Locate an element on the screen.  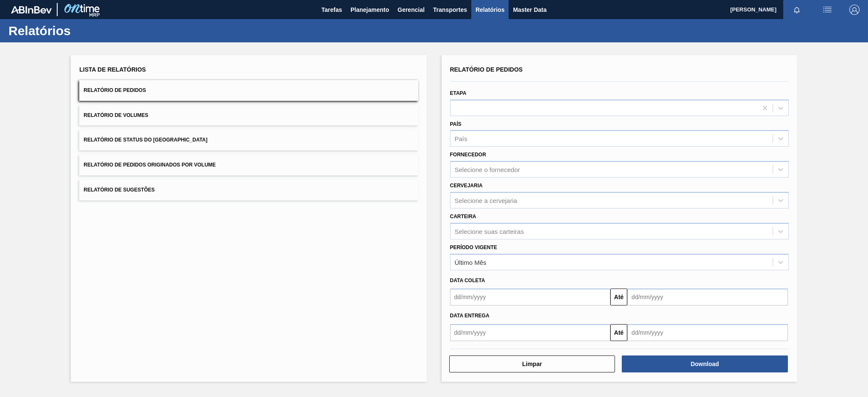
button: Notificações is located at coordinates (796, 10).